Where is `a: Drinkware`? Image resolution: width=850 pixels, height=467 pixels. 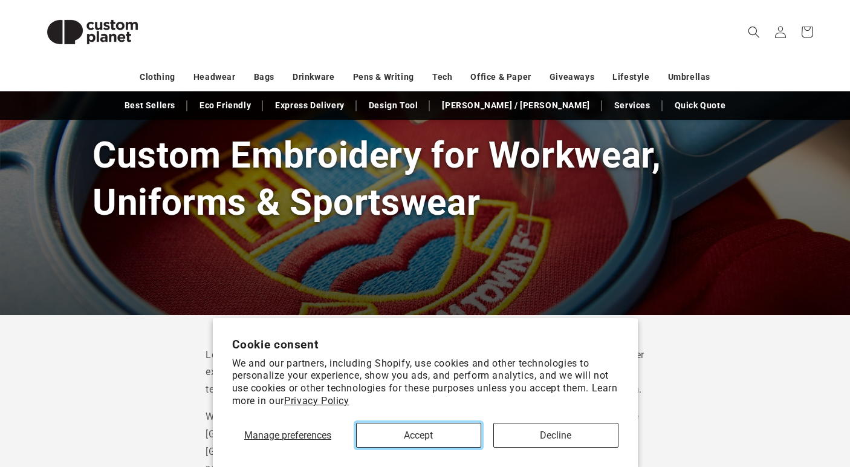 a: Drinkware is located at coordinates (313, 77).